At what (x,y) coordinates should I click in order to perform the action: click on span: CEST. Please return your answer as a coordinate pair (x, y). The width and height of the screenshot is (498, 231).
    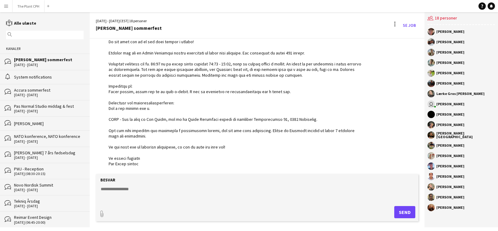
    Looking at the image, I should click on (124, 21).